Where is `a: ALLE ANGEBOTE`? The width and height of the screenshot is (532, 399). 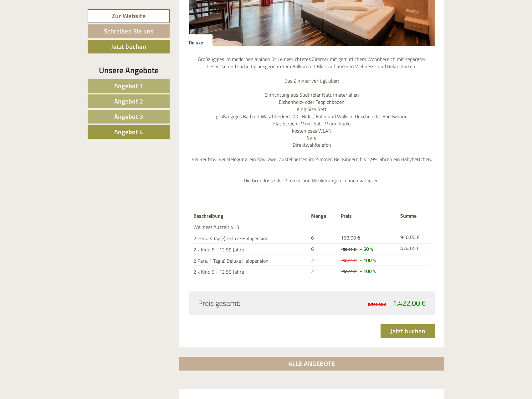 a: ALLE ANGEBOTE is located at coordinates (312, 364).